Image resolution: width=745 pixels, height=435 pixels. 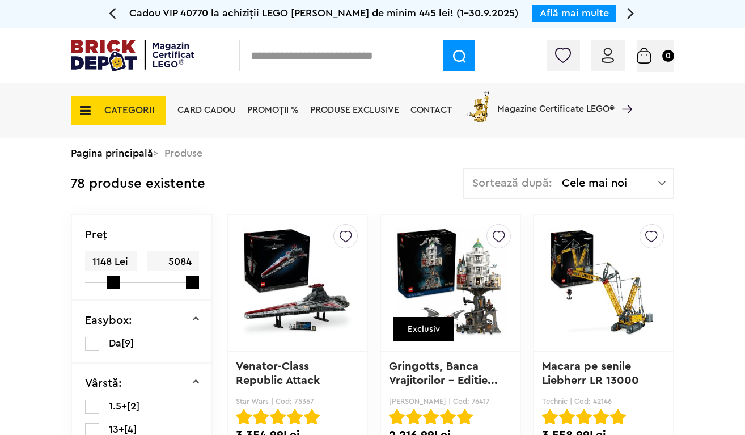 I want to click on span: [2], so click(x=133, y=406).